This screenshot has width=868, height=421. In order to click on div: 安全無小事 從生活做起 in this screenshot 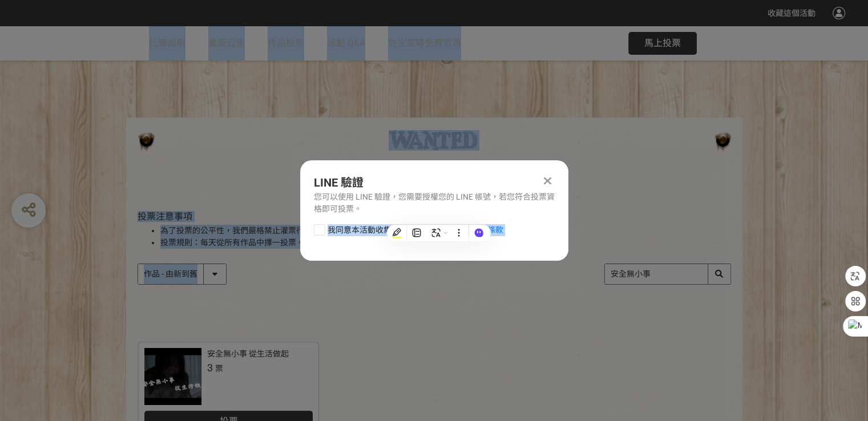, I will do `click(247, 353)`.